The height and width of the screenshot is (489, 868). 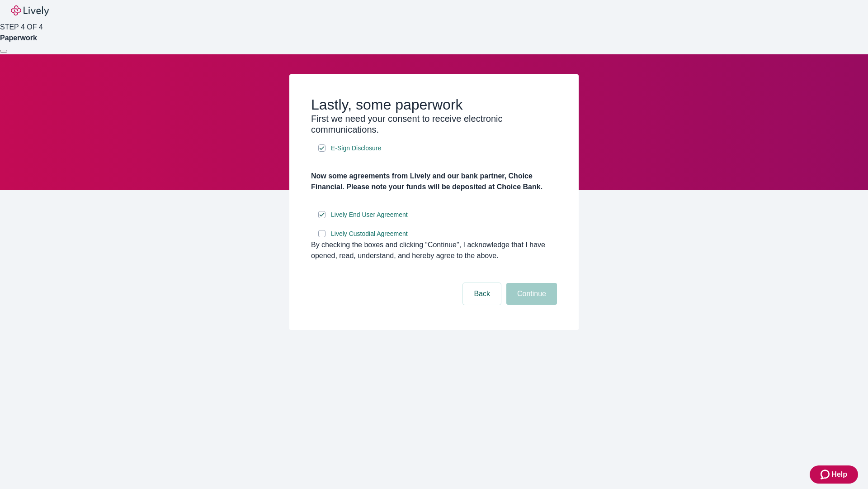 What do you see at coordinates (434, 182) in the screenshot?
I see `h4: Now some agreements from Lively and our bank partner, Choice Financial. Please note your funds wi...` at bounding box center [434, 182].